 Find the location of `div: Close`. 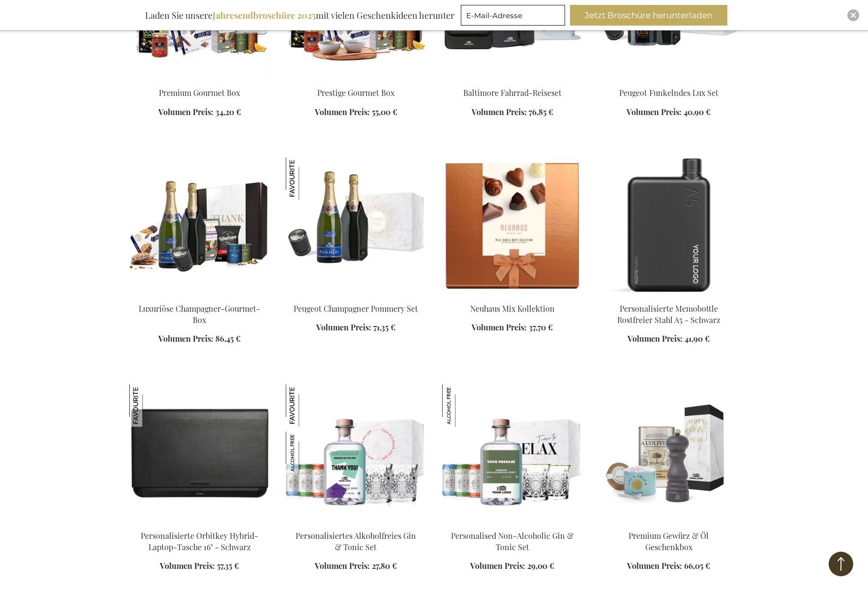

div: Close is located at coordinates (854, 15).